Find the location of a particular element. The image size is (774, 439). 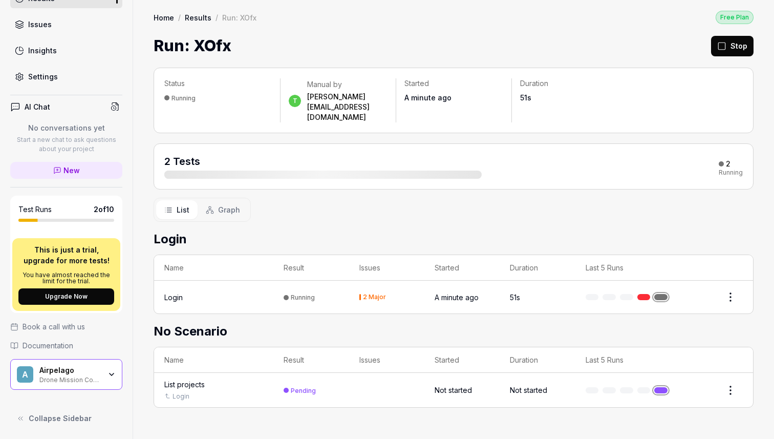

button: Upgrade Now is located at coordinates (66, 296).